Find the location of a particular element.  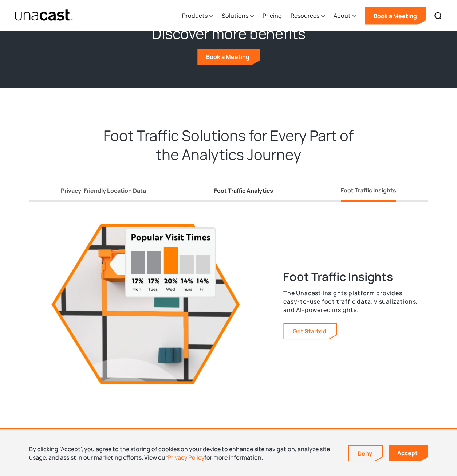

h2: Foot Traffic Solutions for Every Part of the Analytics Journey is located at coordinates (229, 140).